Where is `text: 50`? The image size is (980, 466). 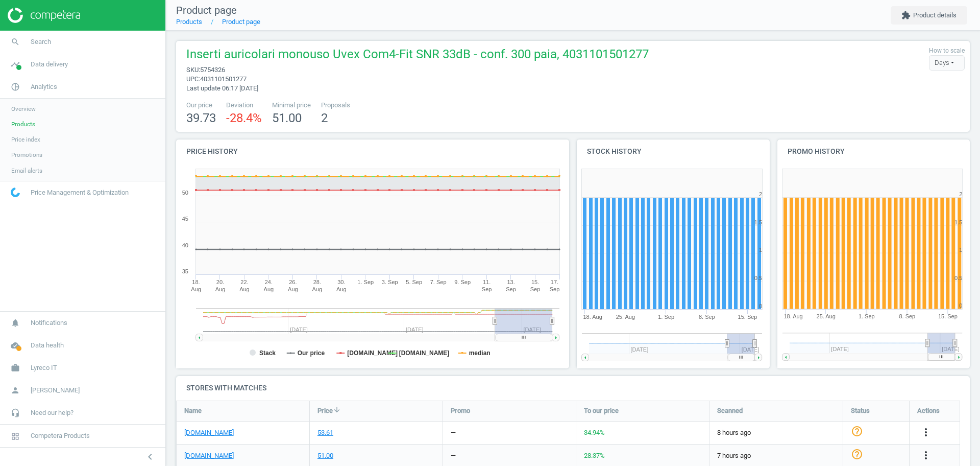
text: 50 is located at coordinates (185, 192).